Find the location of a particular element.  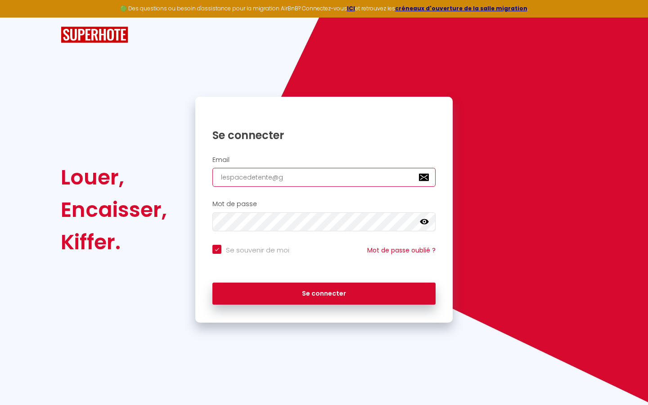

div: Louer, is located at coordinates (114, 177).